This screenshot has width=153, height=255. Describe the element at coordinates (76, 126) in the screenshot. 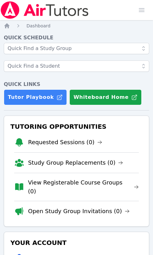

I see `h3: Tutoring Opportunities` at that location.